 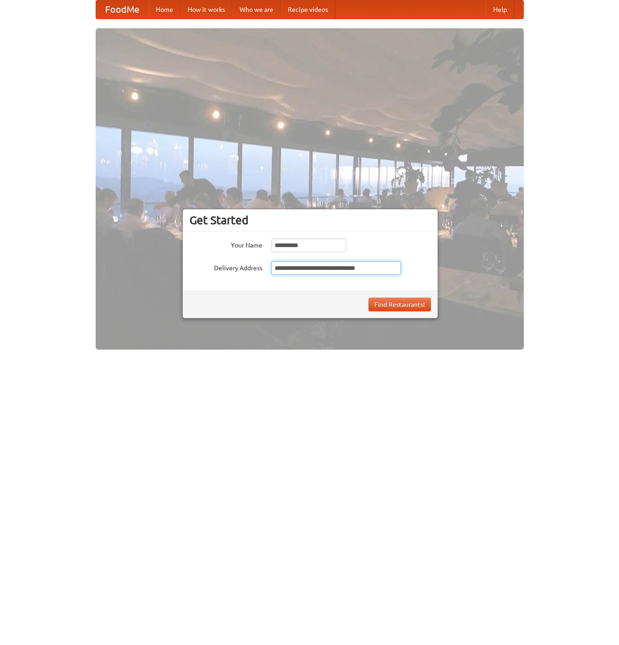 What do you see at coordinates (165, 10) in the screenshot?
I see `a: Home` at bounding box center [165, 10].